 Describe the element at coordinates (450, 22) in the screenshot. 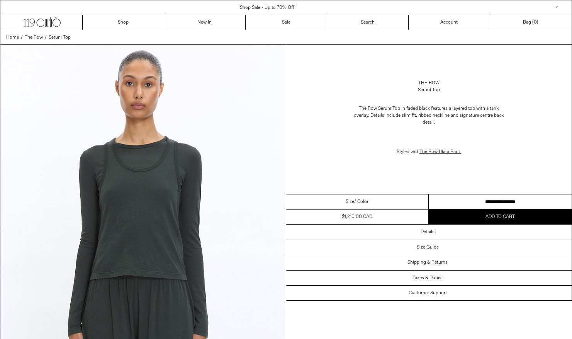

I see `a: Account` at that location.